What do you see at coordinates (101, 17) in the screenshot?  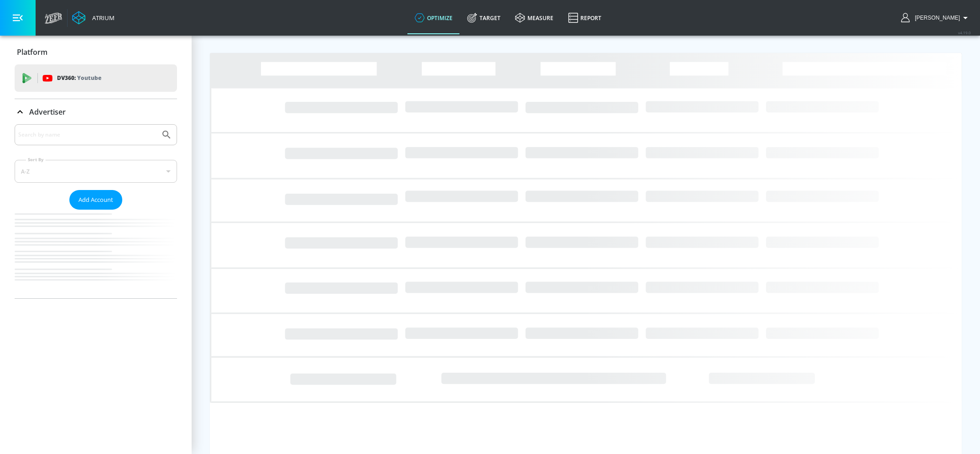 I see `div: Atrium` at bounding box center [101, 17].